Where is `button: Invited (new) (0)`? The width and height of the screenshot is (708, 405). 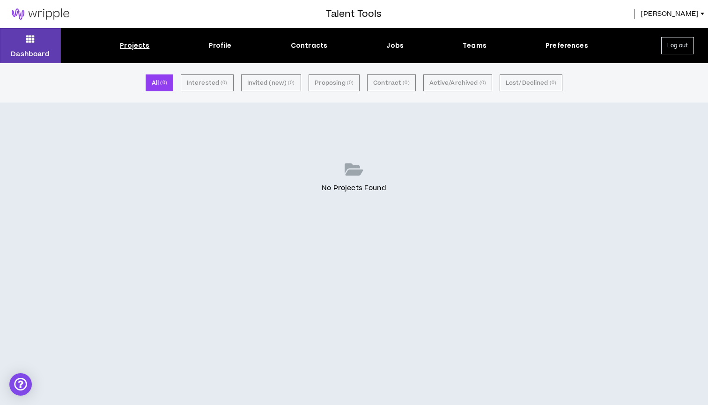
button: Invited (new) (0) is located at coordinates (271, 83).